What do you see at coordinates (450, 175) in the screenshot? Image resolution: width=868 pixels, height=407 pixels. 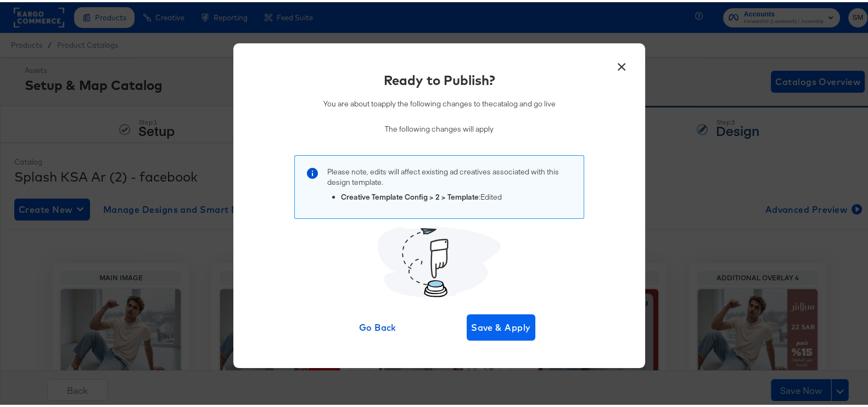 I see `p: Please note, edits will affect existing ad creatives associated with this design template .` at bounding box center [450, 175].